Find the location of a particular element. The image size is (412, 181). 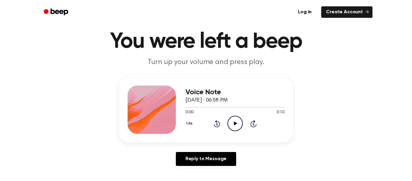

h1: You were left a beep is located at coordinates (206, 42).